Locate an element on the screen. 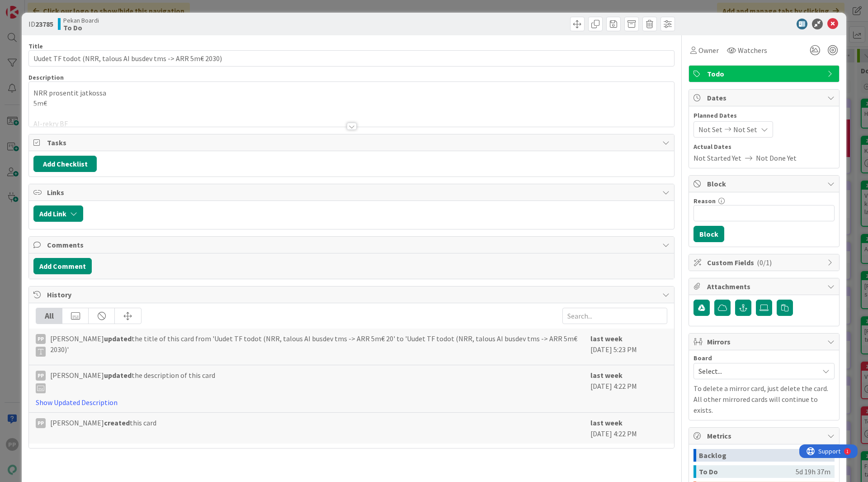 The height and width of the screenshot is (482, 868). span: Actual Dates is located at coordinates (764, 146).